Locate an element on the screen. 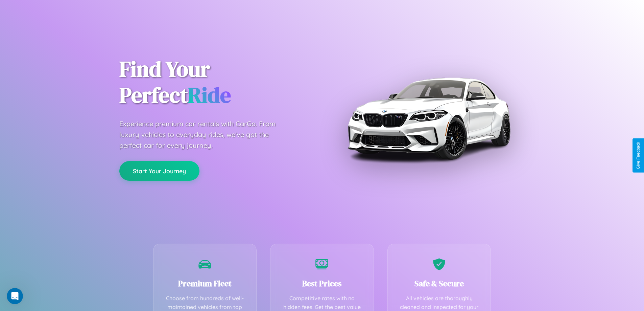 The height and width of the screenshot is (311, 644). h3: Best Prices is located at coordinates (322, 283).